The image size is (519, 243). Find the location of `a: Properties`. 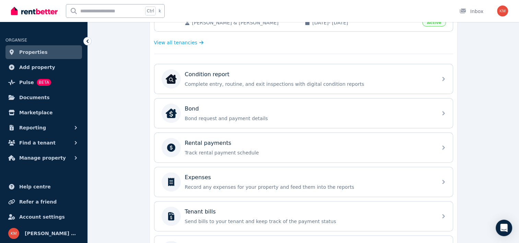

a: Properties is located at coordinates (44, 52).